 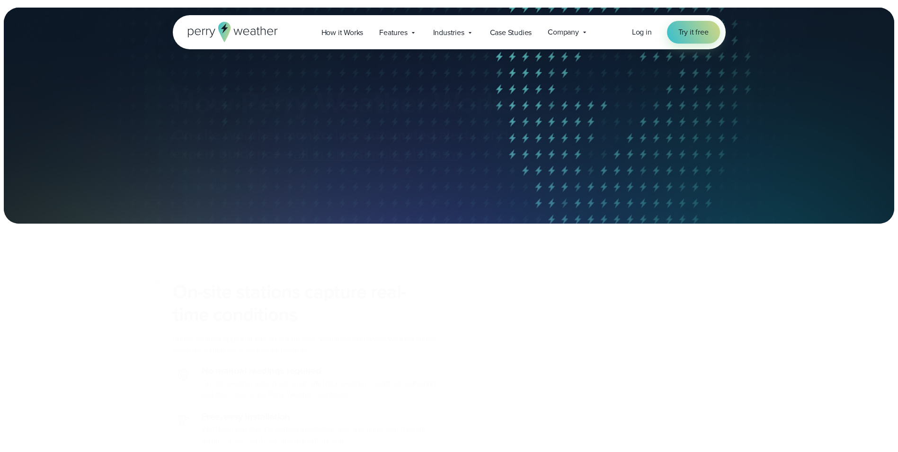 What do you see at coordinates (694, 32) in the screenshot?
I see `span: Try it free` at bounding box center [694, 32].